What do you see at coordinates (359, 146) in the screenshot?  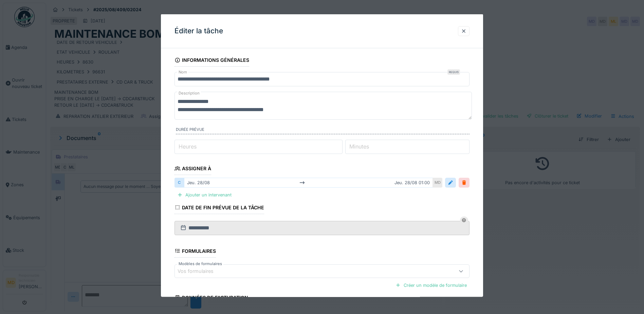 I see `label: Minutes` at bounding box center [359, 146].